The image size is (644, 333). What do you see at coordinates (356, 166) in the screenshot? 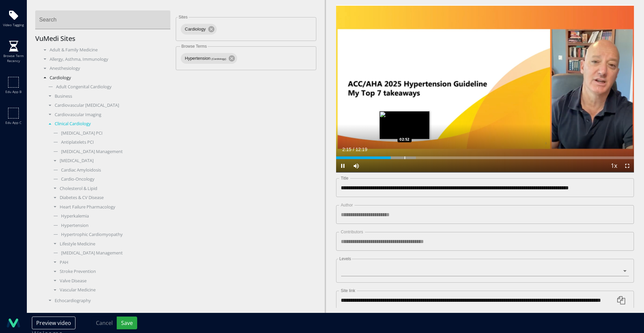
I see `button: Mute` at bounding box center [356, 166].